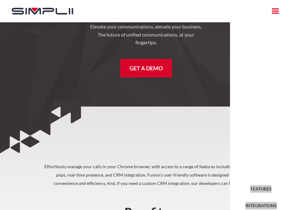  Describe the element at coordinates (146, 175) in the screenshot. I see `p: Effortlessly manage your calls in your Chrome browser, with access to a range of features includi...` at that location.